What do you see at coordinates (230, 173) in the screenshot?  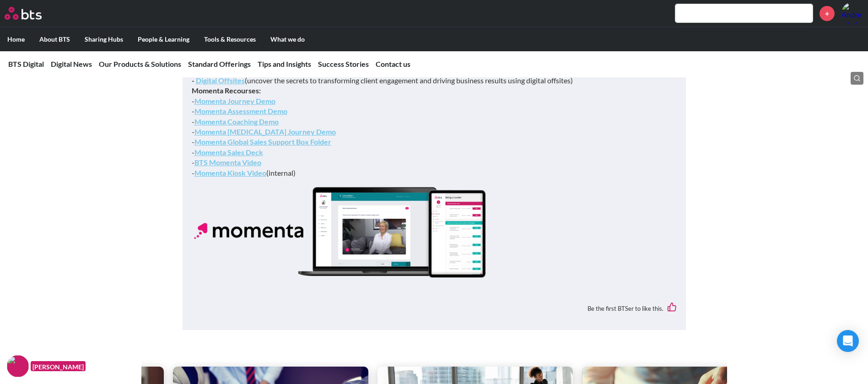 I see `a: Momenta Kiosk Video` at bounding box center [230, 173].